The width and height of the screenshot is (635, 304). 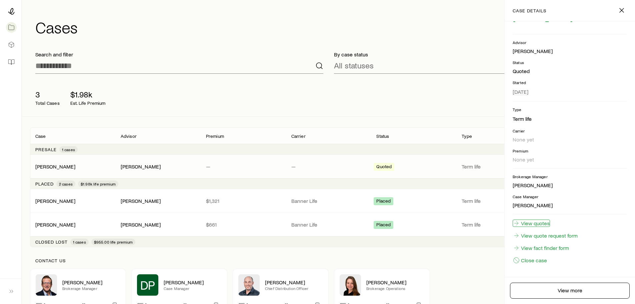 I want to click on img: Matt Kaas, so click(x=46, y=285).